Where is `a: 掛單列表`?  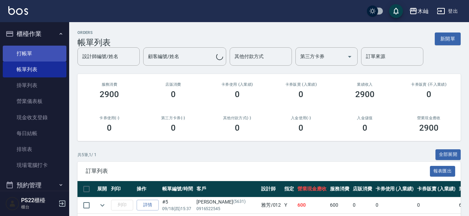 a: 掛單列表 is located at coordinates (35, 85).